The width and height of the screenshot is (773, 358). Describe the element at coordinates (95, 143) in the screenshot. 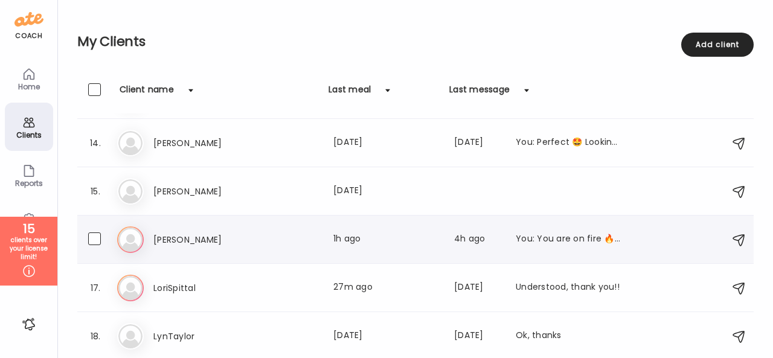

I see `div: 14.` at that location.